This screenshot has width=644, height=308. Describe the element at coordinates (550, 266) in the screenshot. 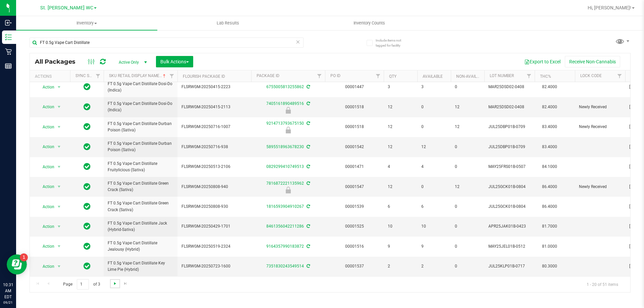

I see `span: 80.3000` at that location.